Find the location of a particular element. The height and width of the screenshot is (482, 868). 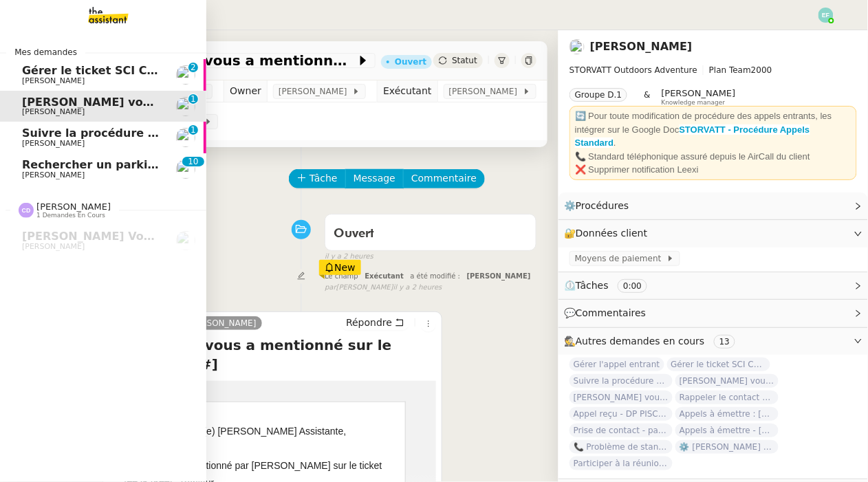

span: 2000 is located at coordinates (761, 70).